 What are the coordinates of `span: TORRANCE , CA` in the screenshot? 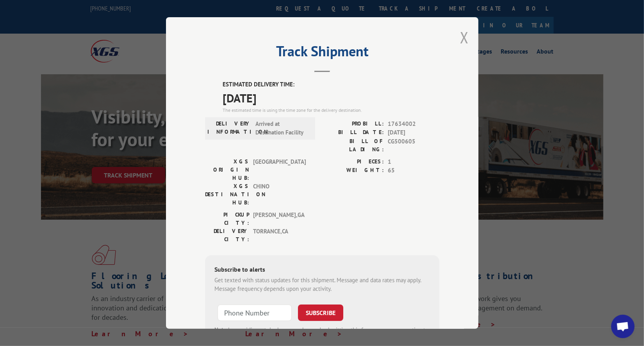 It's located at (279, 235).